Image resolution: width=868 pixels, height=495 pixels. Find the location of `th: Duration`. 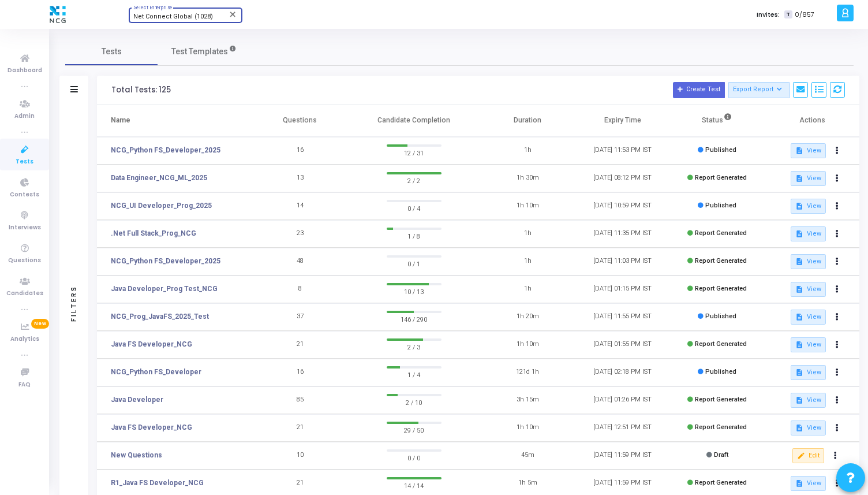

th: Duration is located at coordinates (527, 120).